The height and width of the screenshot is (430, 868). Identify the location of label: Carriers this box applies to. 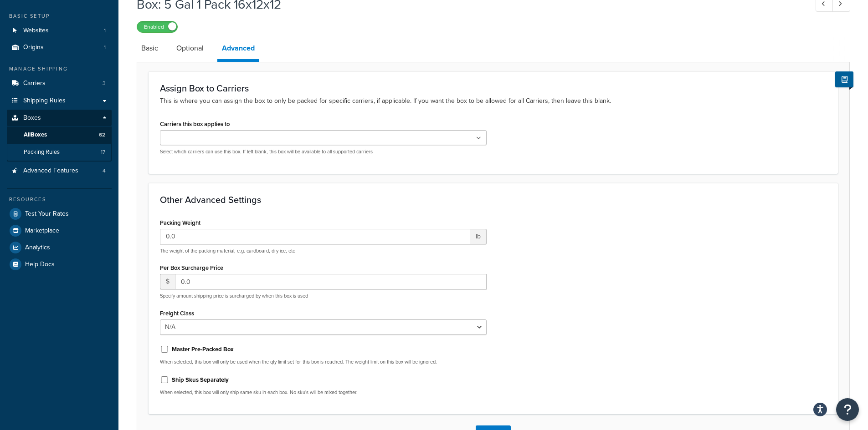
(195, 124).